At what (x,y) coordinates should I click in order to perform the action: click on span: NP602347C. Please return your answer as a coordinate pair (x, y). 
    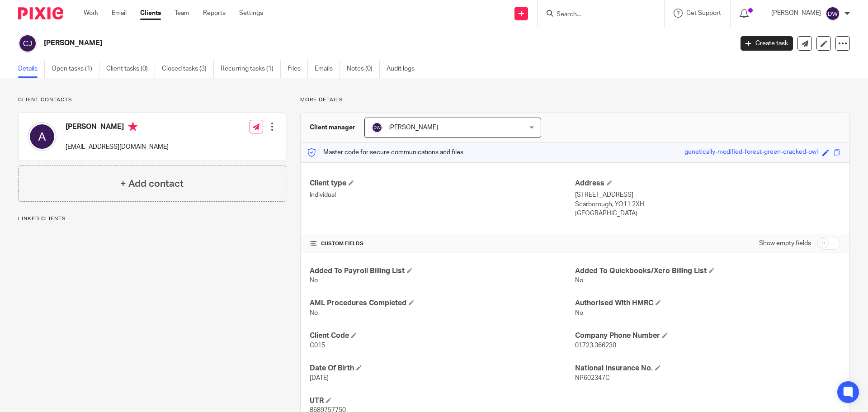
    Looking at the image, I should click on (592, 378).